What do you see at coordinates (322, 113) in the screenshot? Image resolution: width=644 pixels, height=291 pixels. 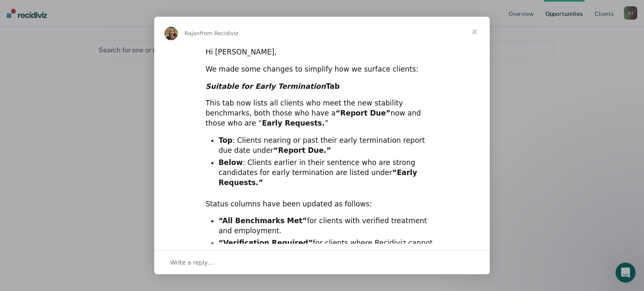 I see `div: This tab now lists all clients who meet the new stability benchmarks, both those who have a now a...` at bounding box center [322, 113].